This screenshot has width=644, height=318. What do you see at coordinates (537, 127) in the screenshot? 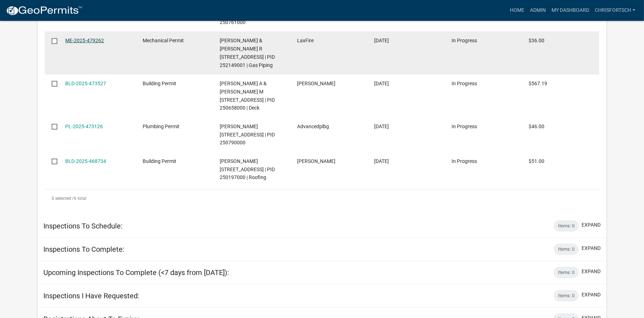
I see `span: $46.00` at bounding box center [537, 127].